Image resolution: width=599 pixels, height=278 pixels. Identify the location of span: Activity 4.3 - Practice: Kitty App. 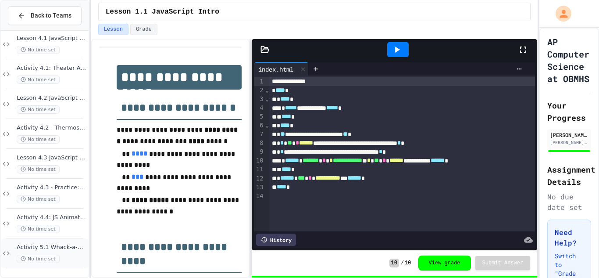
(52, 187).